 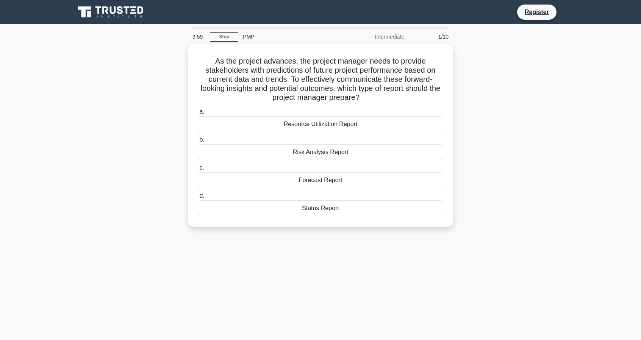 I want to click on div: Forecast Report, so click(x=321, y=180).